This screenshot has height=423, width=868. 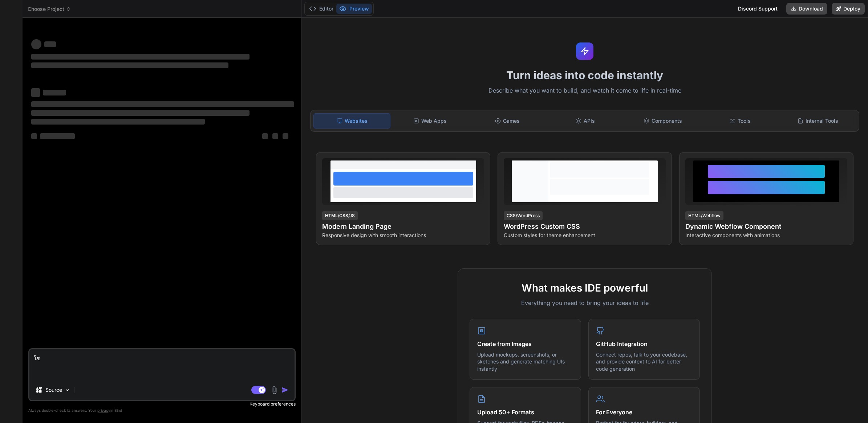 What do you see at coordinates (848, 9) in the screenshot?
I see `button: Deploy` at bounding box center [848, 9].